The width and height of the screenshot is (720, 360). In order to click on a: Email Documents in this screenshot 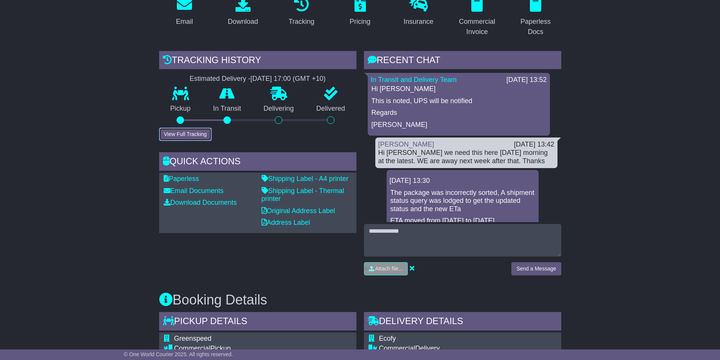, I will do `click(193, 191)`.